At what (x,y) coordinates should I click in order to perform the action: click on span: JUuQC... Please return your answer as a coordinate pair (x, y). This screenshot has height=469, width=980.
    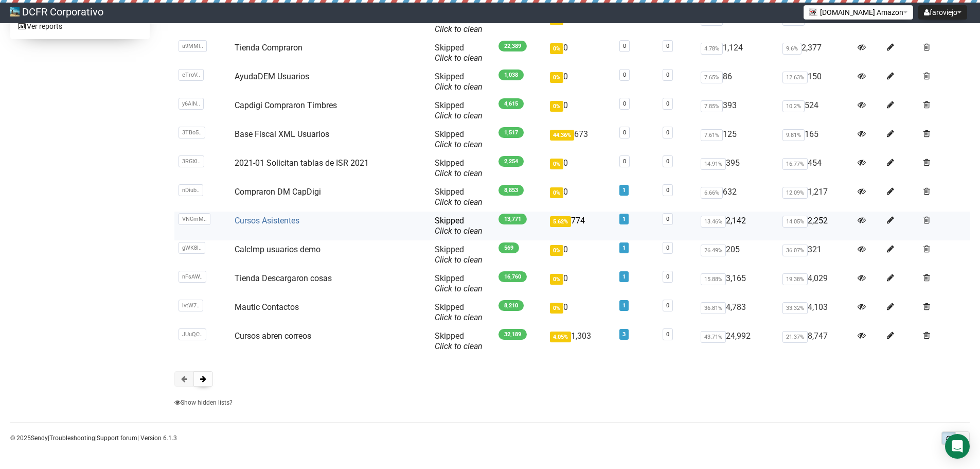
    Looking at the image, I should click on (192, 334).